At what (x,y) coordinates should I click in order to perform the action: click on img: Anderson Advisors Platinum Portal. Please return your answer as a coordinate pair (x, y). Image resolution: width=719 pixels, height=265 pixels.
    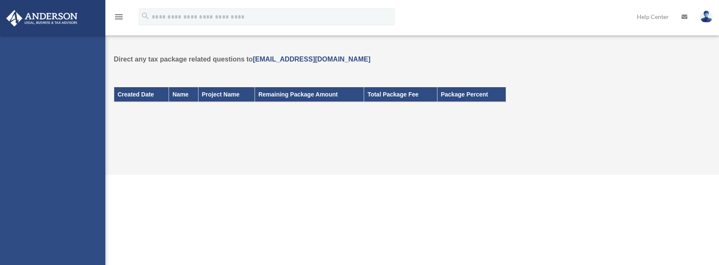
    Looking at the image, I should click on (42, 18).